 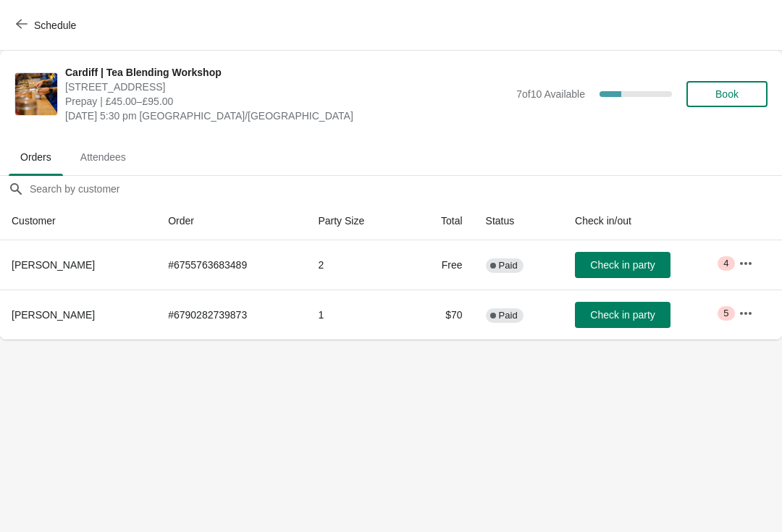 What do you see at coordinates (726, 263) in the screenshot?
I see `span: 4` at bounding box center [726, 263].